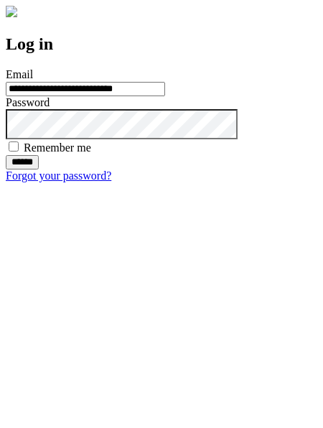  Describe the element at coordinates (58, 147) in the screenshot. I see `label: Remember me` at that location.